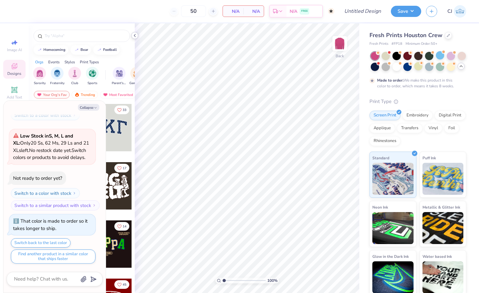 This screenshot has width=479, height=293. Describe the element at coordinates (417, 115) in the screenshot. I see `div: Embroidery` at that location.